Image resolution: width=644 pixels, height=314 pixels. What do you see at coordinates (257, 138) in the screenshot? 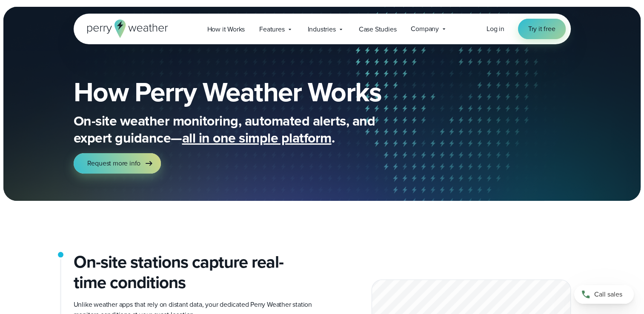
I see `span: all in one simple platform` at bounding box center [257, 138].